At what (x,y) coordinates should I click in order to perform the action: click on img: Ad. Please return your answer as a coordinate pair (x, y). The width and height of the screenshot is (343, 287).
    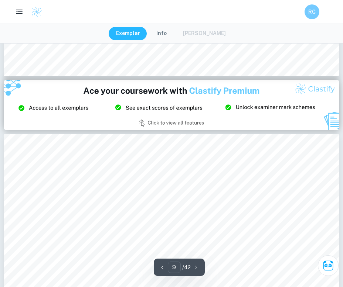
    Looking at the image, I should click on (171, 105).